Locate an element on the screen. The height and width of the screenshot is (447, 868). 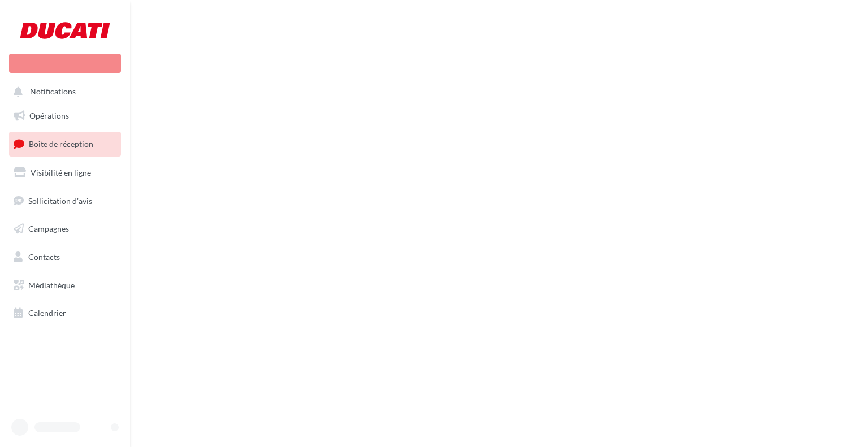
span: Calendrier is located at coordinates (47, 312).